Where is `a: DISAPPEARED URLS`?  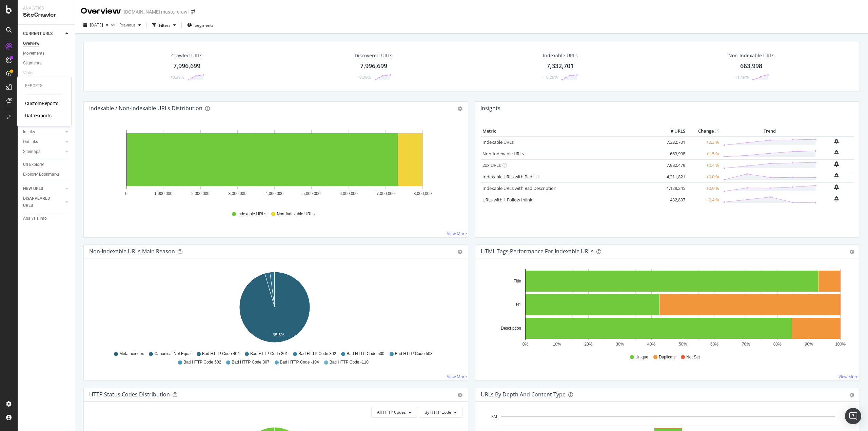
a: DISAPPEARED URLS is located at coordinates (43, 202).